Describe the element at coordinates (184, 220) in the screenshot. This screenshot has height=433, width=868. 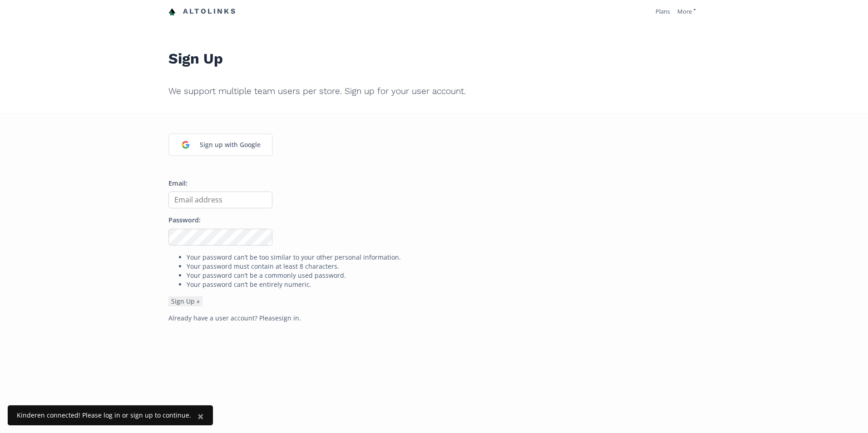
I see `label: Password:` at that location.